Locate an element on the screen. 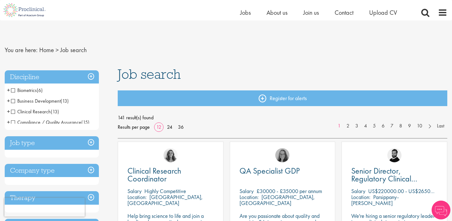 The image size is (452, 221). a: 3 is located at coordinates (356, 126).